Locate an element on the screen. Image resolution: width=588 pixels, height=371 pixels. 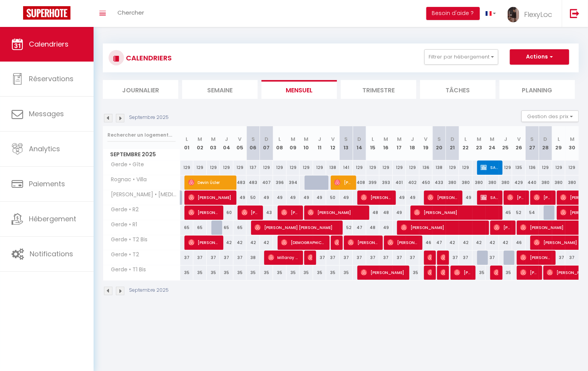
th: 01 is located at coordinates (187, 143).